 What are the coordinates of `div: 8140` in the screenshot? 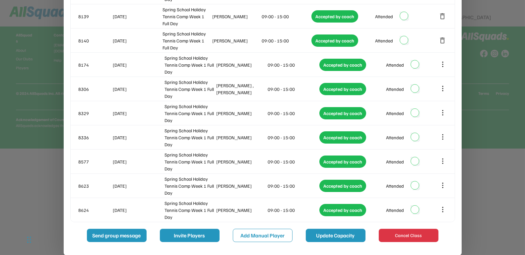 It's located at (95, 40).